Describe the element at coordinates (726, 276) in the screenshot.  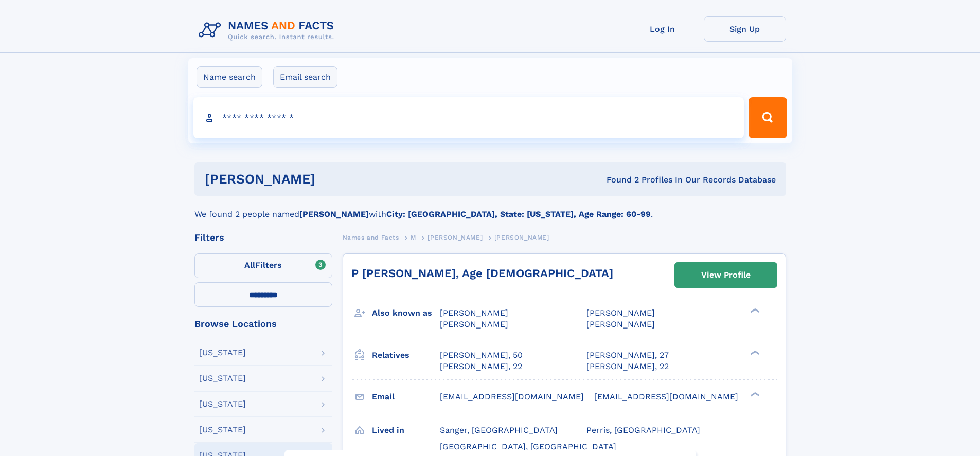
I see `a: View Profile` at that location.